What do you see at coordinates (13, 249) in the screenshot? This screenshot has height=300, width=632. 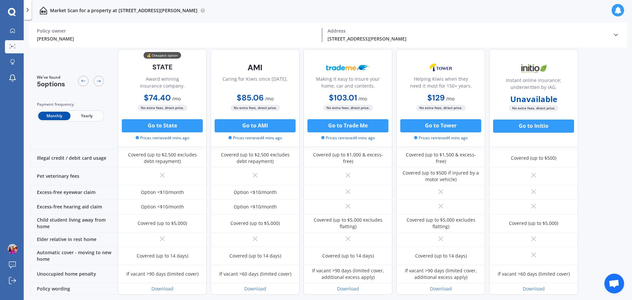 I see `img: picture` at bounding box center [13, 249].